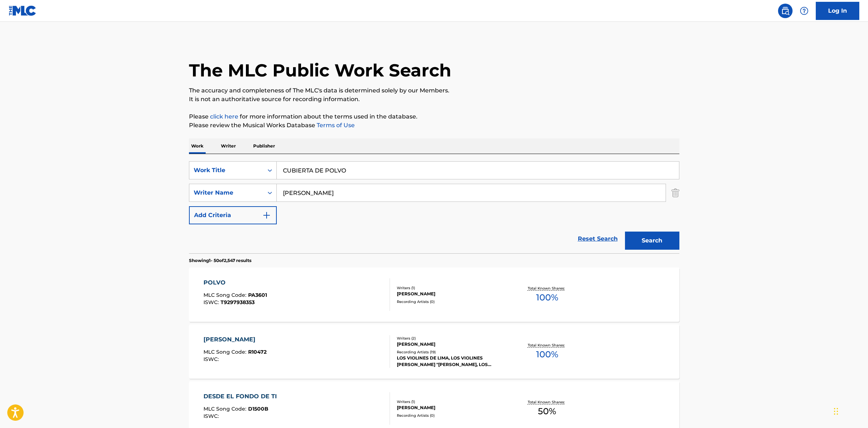  What do you see at coordinates (785, 11) in the screenshot?
I see `a: Public Search` at bounding box center [785, 11].